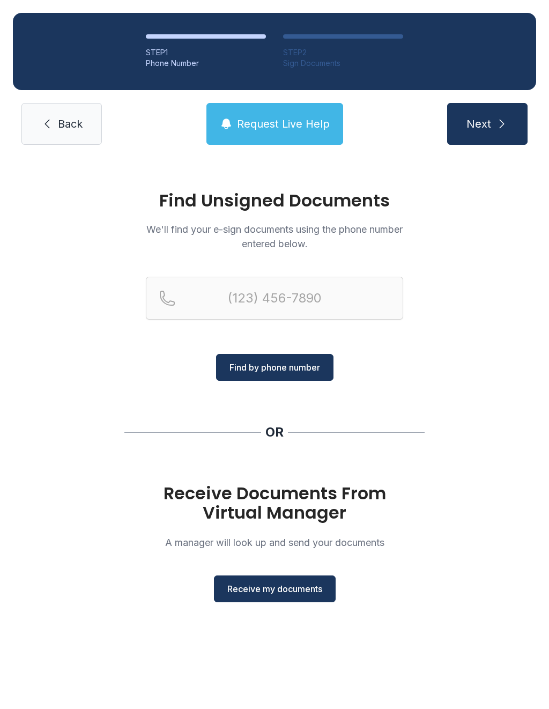 The width and height of the screenshot is (549, 709). I want to click on p: A manager will look up and send your documents, so click(274, 542).